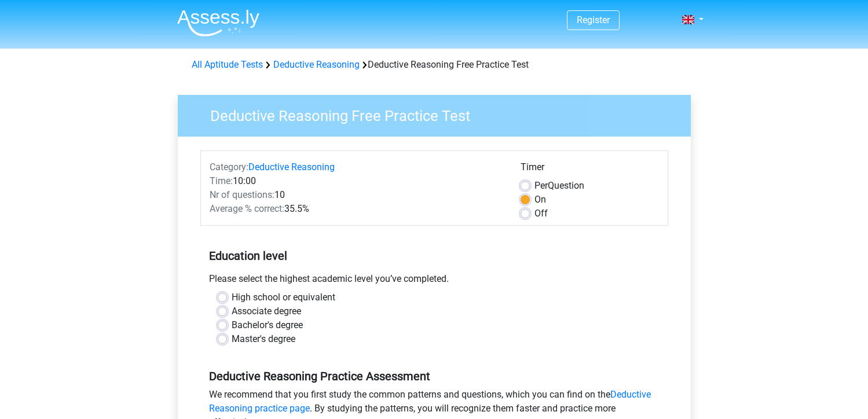 This screenshot has width=868, height=419. Describe the element at coordinates (247, 208) in the screenshot. I see `span: Average % correct:` at that location.